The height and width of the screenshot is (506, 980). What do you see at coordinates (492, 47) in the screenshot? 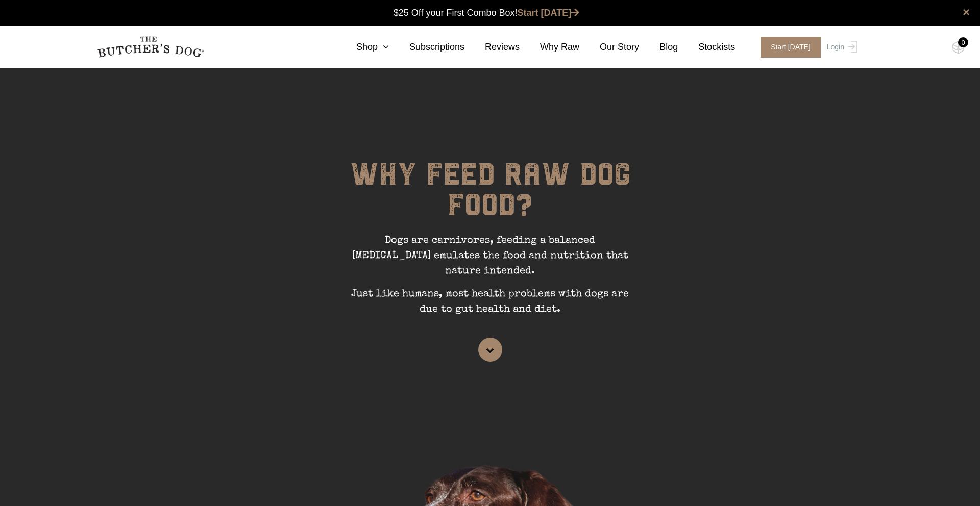
I see `a: Reviews` at bounding box center [492, 47].